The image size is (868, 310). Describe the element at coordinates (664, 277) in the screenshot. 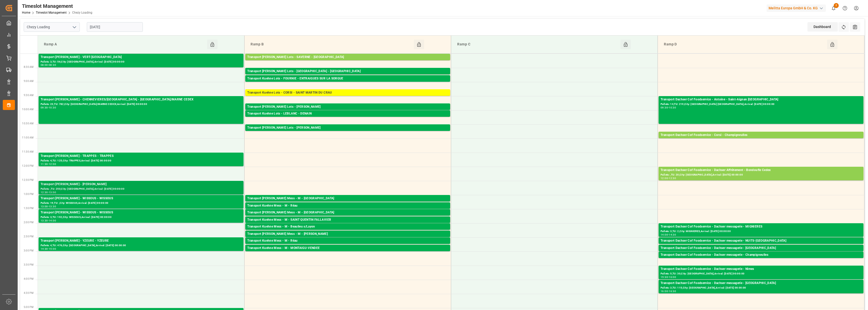

I see `div: 15:30` at that location.